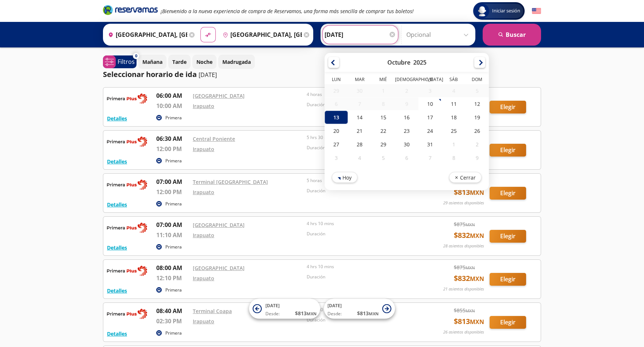  Describe the element at coordinates (464, 203) in the screenshot. I see `p: 29 asientos disponibles` at that location.